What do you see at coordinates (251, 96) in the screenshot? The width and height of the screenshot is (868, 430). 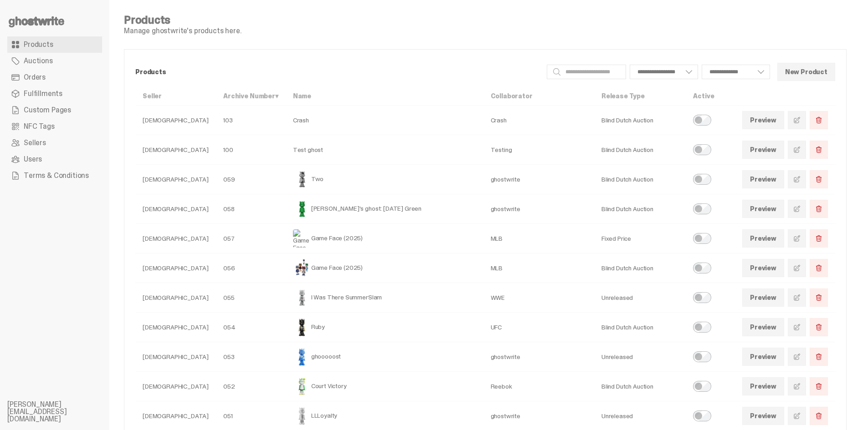 I see `a: Archive Number▾` at bounding box center [251, 96].